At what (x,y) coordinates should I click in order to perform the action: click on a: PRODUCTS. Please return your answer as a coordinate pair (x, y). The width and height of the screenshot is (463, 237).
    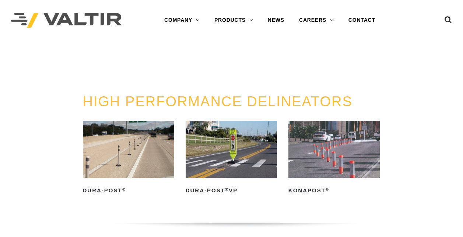
    Looking at the image, I should click on (234, 20).